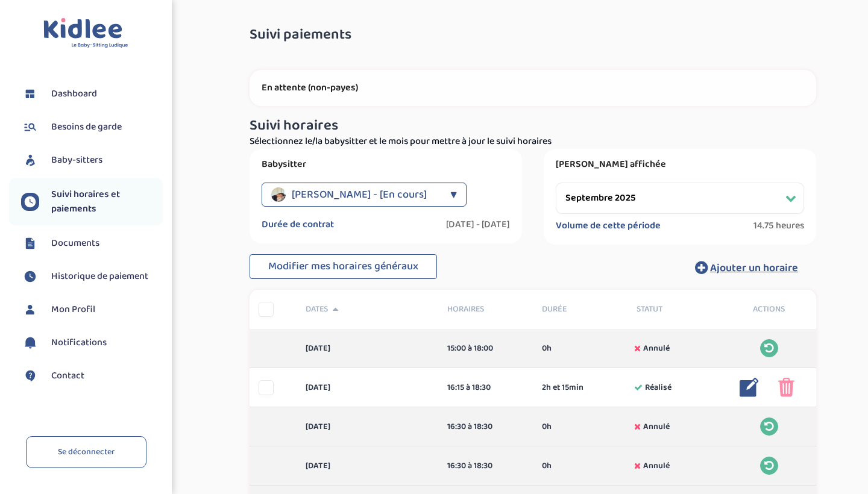 This screenshot has width=868, height=494. What do you see at coordinates (279, 195) in the screenshot?
I see `img: avatar_rossignoli-anna.jpg` at bounding box center [279, 195].